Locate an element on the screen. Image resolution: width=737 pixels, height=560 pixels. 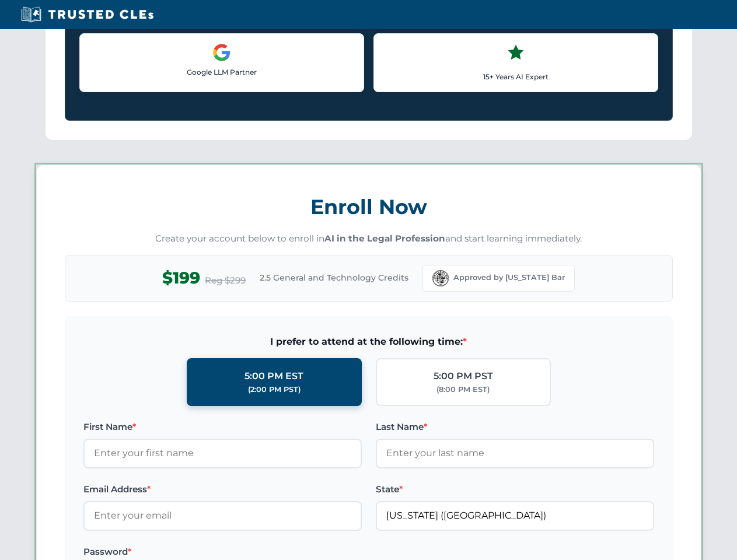
img: Trusted CLEs is located at coordinates (87, 14).